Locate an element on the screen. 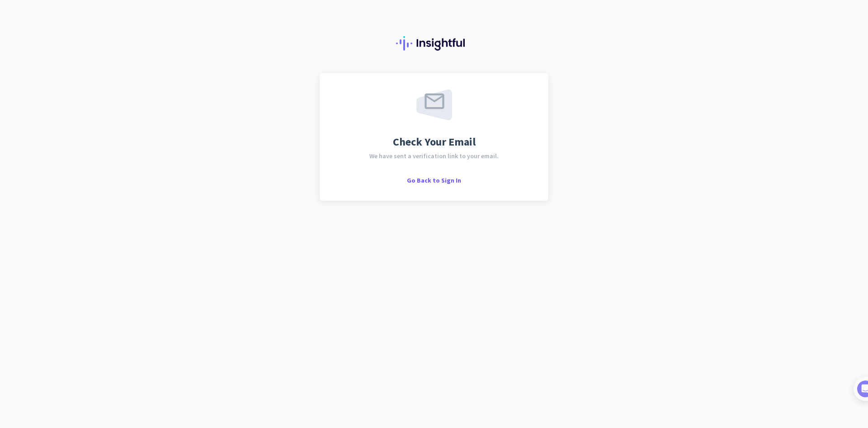 This screenshot has height=428, width=868. img: Insightful is located at coordinates (434, 44).